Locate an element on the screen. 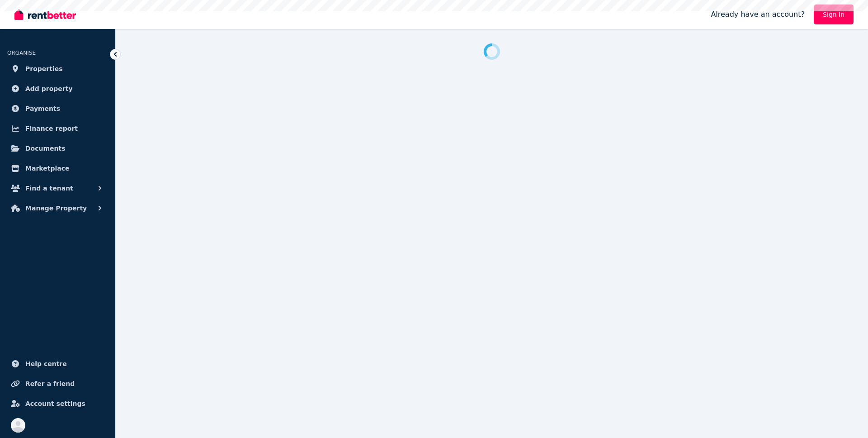  span: Account settings is located at coordinates (55, 403).